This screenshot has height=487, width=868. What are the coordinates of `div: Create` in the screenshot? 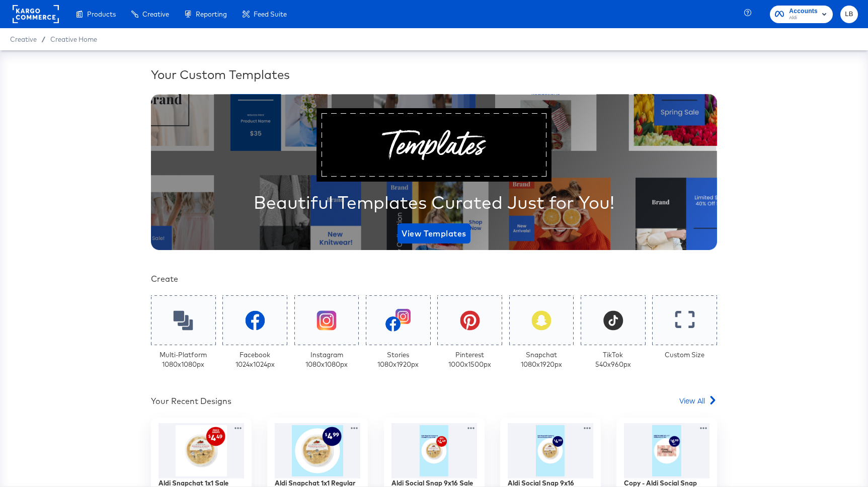 It's located at (434, 279).